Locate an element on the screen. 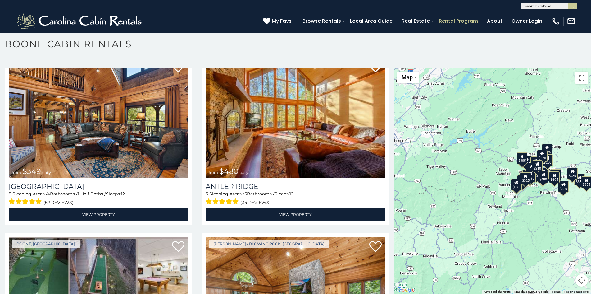  div: $210 is located at coordinates (537, 166).